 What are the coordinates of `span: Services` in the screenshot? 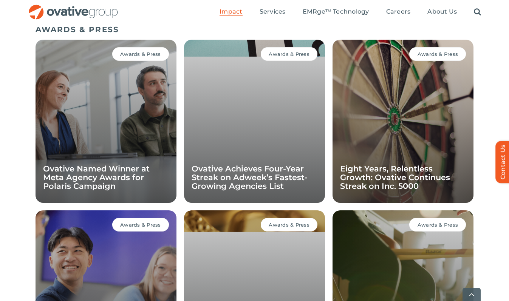 It's located at (272, 12).